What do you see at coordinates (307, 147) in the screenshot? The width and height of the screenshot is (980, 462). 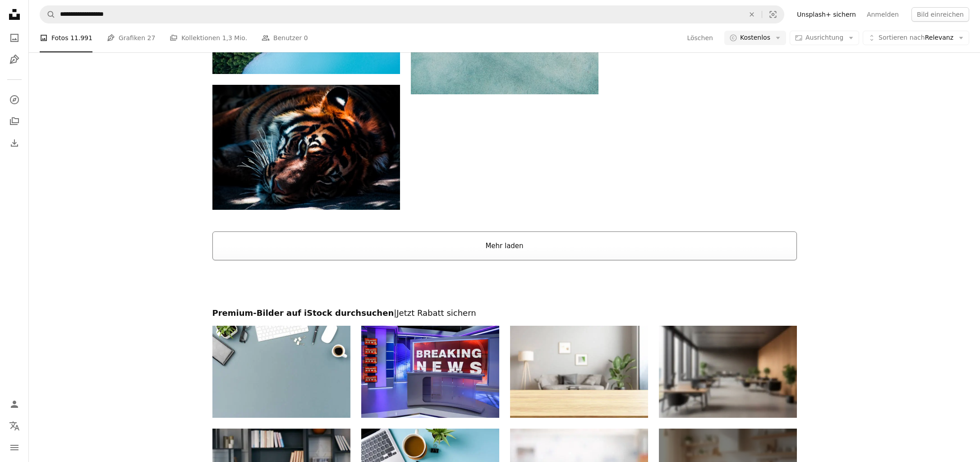 I see `img: Foto eines schlafenden Tigers` at bounding box center [307, 147].